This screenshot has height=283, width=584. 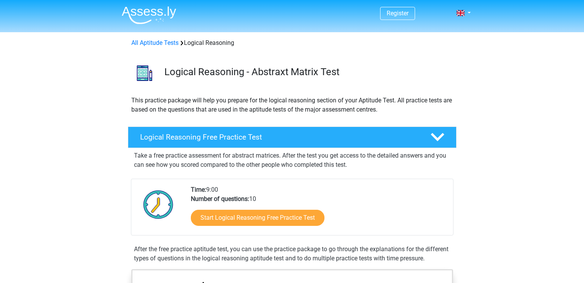 I want to click on p: Take a free practice assessment for abstract matrices. After the test you get access to the detai..., so click(x=292, y=160).